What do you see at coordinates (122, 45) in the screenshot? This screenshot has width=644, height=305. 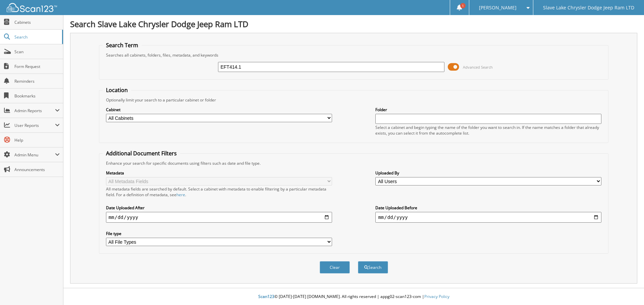 I see `legend: Search Term` at bounding box center [122, 45].